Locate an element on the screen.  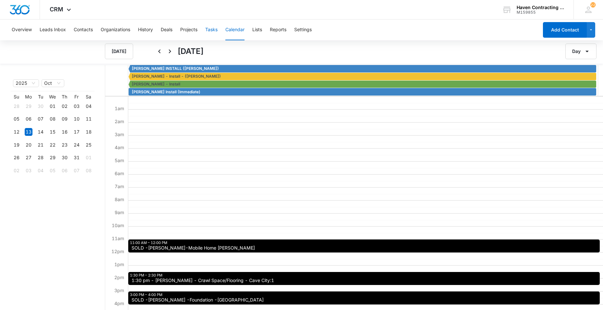
div: 25 is located at coordinates (89, 145).